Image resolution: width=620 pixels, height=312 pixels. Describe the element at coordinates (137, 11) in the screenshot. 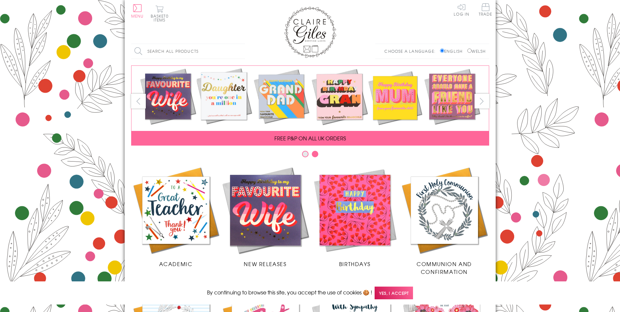

I see `button: Menu` at that location.